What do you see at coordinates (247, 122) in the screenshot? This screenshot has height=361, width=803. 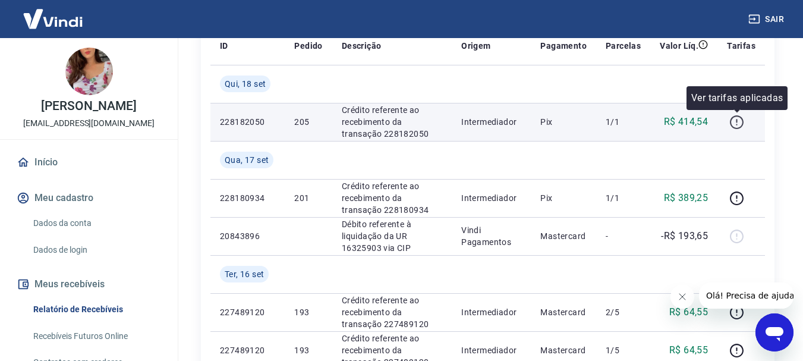 I see `p: 228182050` at bounding box center [247, 122].